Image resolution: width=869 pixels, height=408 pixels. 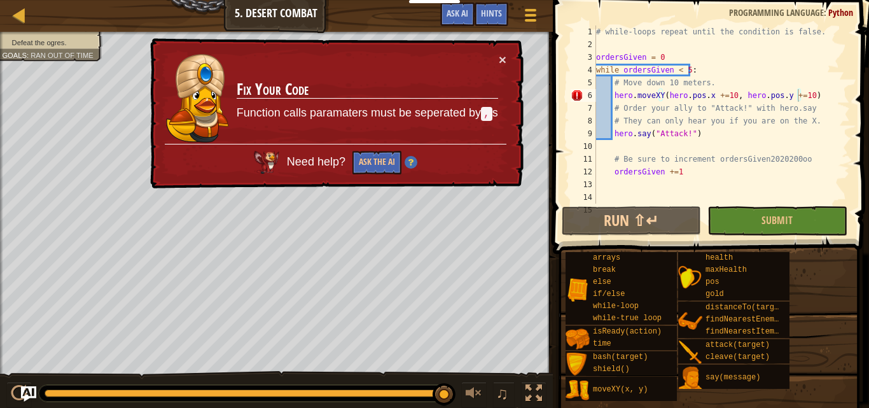 What do you see at coordinates (197, 98) in the screenshot?
I see `img: duck_pender.png` at bounding box center [197, 98].